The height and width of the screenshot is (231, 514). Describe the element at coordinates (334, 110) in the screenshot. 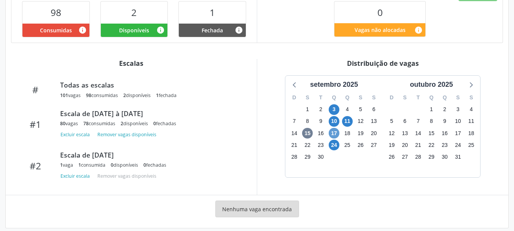

I see `span: quarta-feira, 3 de setembro de 2025` at that location.